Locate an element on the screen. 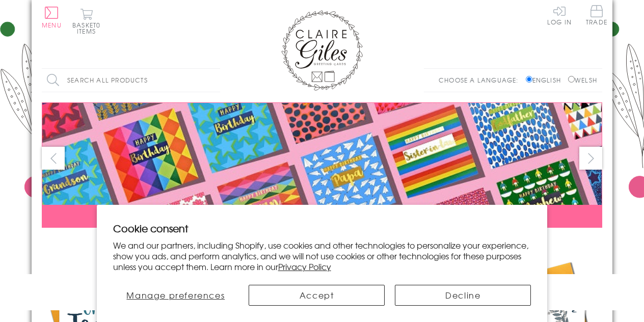 Image resolution: width=644 pixels, height=322 pixels. h2: Cookie consent is located at coordinates (322, 228).